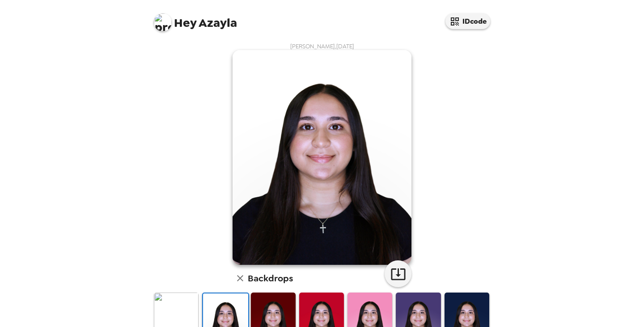 The width and height of the screenshot is (644, 327). I want to click on span: Hey, so click(185, 23).